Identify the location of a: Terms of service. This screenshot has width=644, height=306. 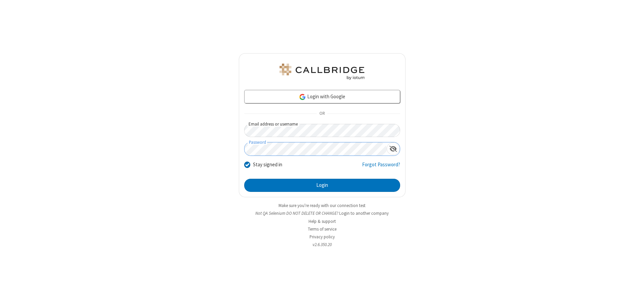
(322, 229).